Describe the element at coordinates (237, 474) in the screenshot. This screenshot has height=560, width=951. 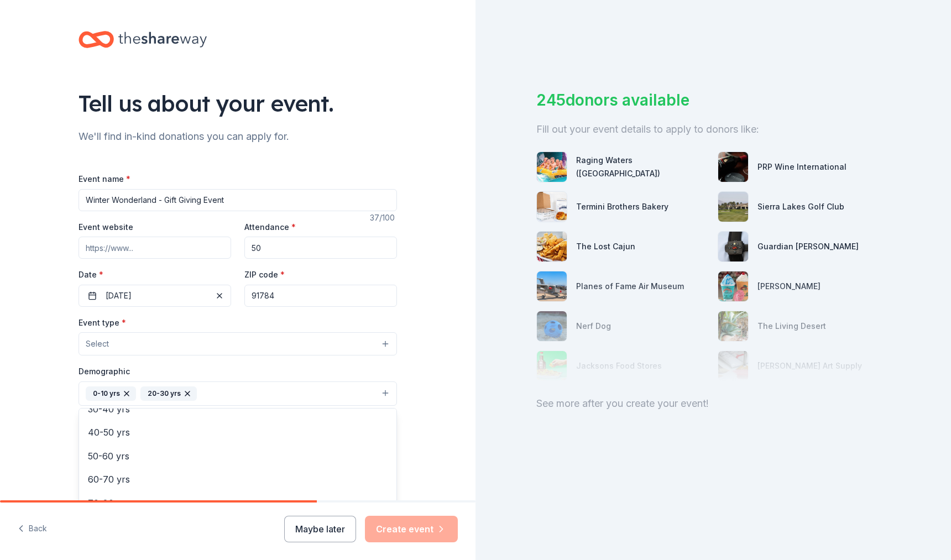
I see `div: 0-10 yrs20-30 yrs` at that location.